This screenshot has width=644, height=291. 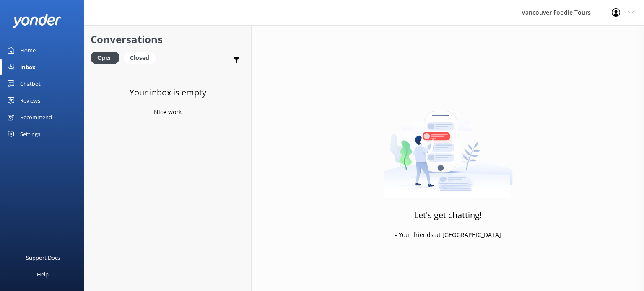 What do you see at coordinates (107, 58) in the screenshot?
I see `a: Open` at bounding box center [107, 58].